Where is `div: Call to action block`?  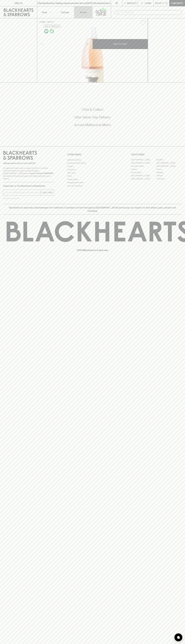
div: Call to action block is located at coordinates (92, 119).